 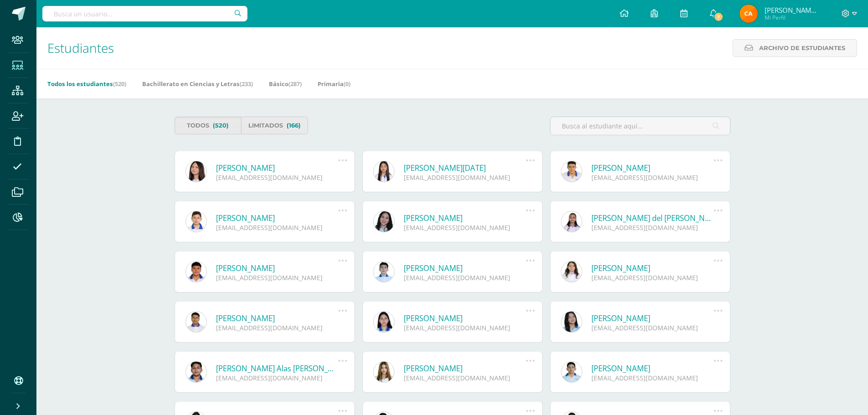 What do you see at coordinates (81, 48) in the screenshot?
I see `span: Estudiantes` at bounding box center [81, 48].